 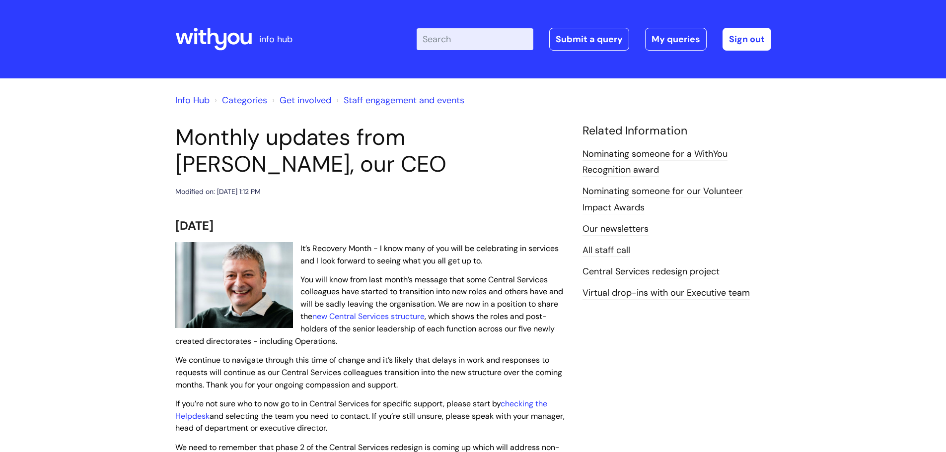 I want to click on img: WithYou Chief Executive Simon Phillips pictured looking at the camera and smiling, so click(x=234, y=286).